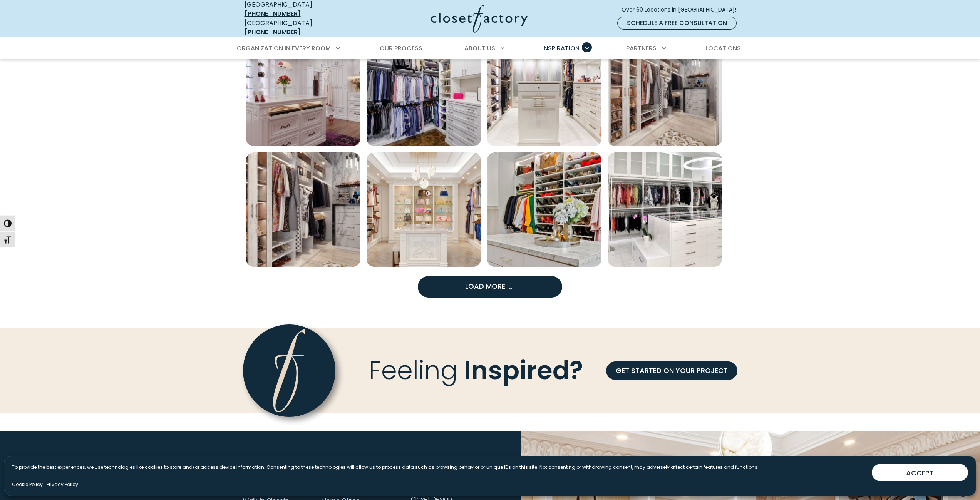 Image resolution: width=980 pixels, height=500 pixels. I want to click on img: Custom closet system in White Chocolate Melamine with full-height shoe shelving, double-hang ward..., so click(544, 209).